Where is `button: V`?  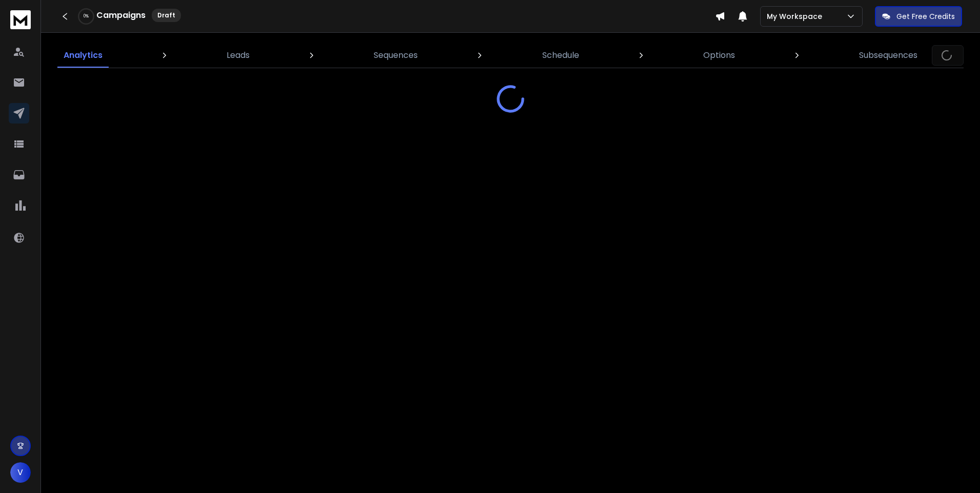 button: V is located at coordinates (20, 472).